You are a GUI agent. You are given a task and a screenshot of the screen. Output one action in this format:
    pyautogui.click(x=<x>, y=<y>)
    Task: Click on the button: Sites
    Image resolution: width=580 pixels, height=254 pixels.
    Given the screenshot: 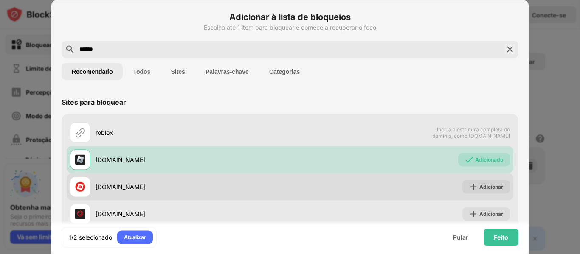 What is the action you would take?
    pyautogui.click(x=178, y=71)
    